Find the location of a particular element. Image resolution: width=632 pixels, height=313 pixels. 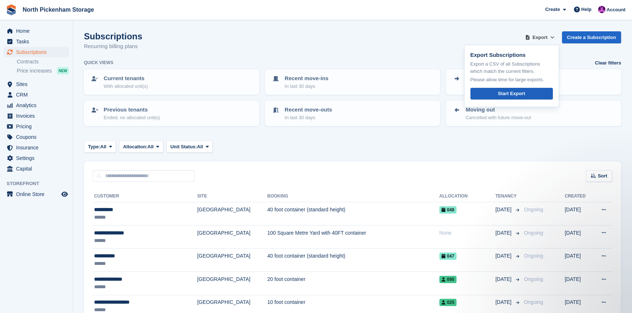

div: NEW is located at coordinates (63, 71).